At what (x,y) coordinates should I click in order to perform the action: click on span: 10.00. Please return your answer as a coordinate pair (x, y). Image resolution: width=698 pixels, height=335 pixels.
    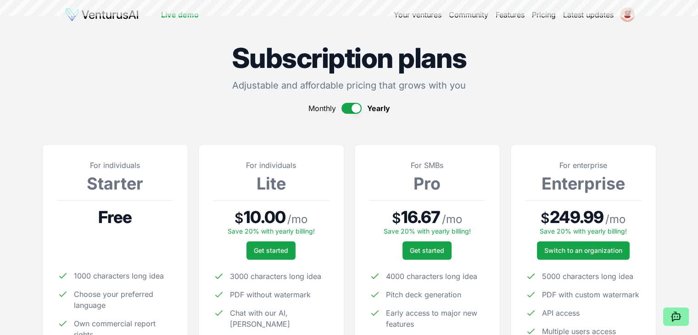
    Looking at the image, I should click on (264, 217).